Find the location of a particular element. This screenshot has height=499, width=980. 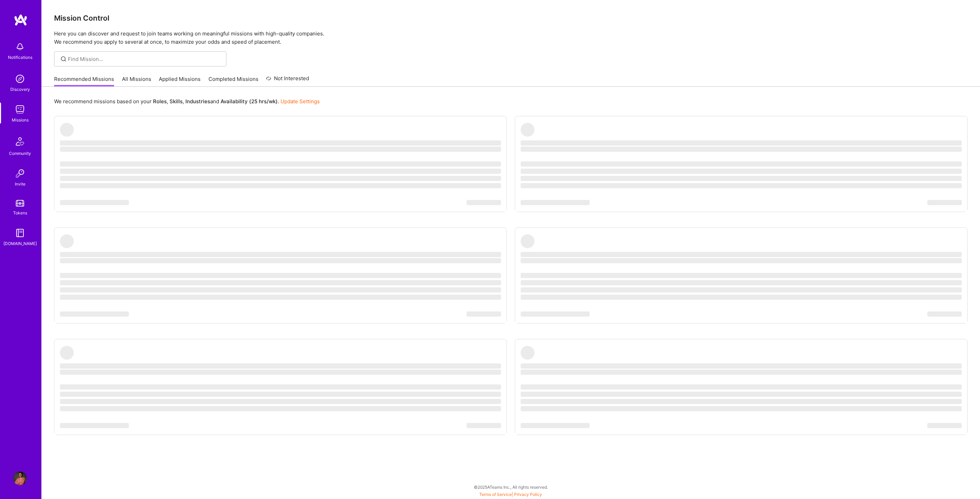

a: User Avatar is located at coordinates (20, 478).